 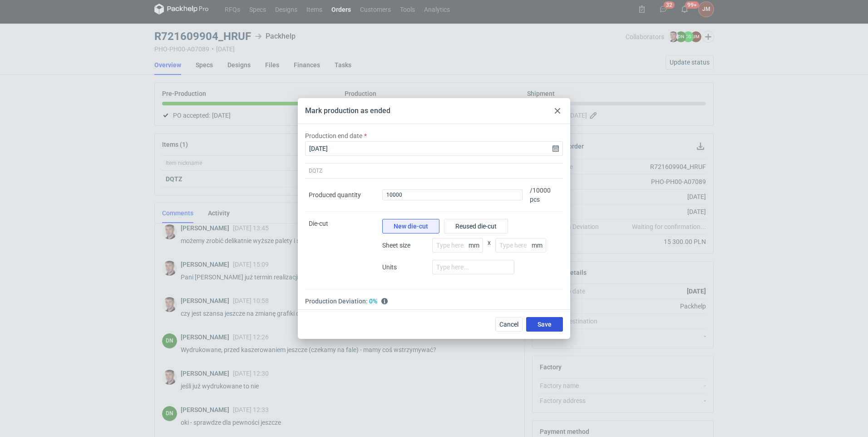 What do you see at coordinates (476, 226) in the screenshot?
I see `span: Reused die-cut` at bounding box center [476, 226].